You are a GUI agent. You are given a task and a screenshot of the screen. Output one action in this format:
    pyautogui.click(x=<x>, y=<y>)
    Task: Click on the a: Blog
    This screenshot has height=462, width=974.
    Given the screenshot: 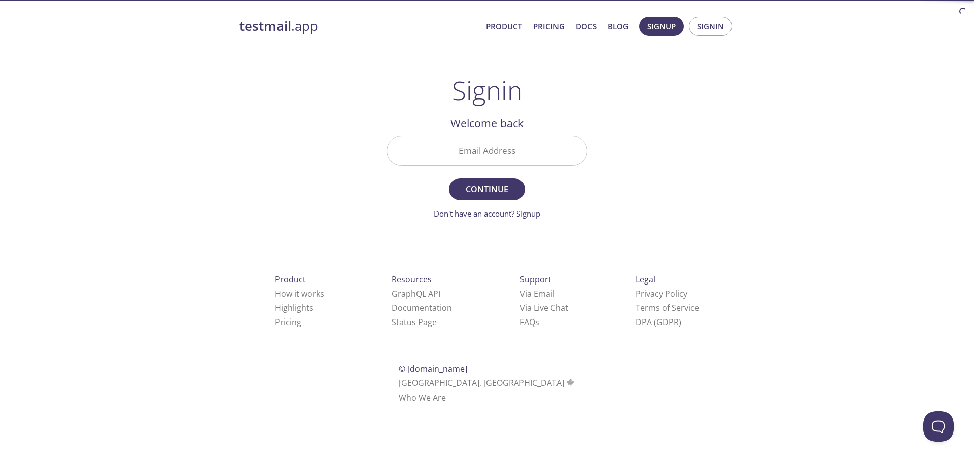 What is the action you would take?
    pyautogui.click(x=618, y=26)
    